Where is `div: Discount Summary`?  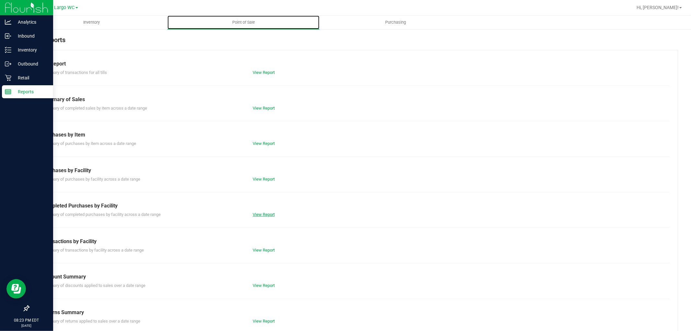
div: Discount Summary is located at coordinates (353, 277).